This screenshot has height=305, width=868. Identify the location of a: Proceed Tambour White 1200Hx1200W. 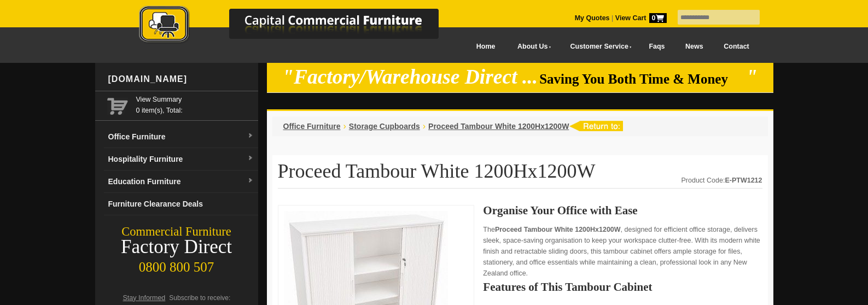
(498, 126).